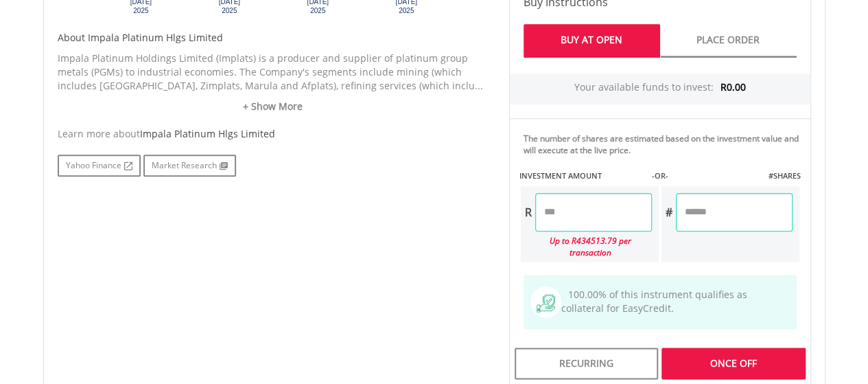 The image size is (868, 384). Describe the element at coordinates (661, 89) in the screenshot. I see `div: Your available funds to invest:` at that location.